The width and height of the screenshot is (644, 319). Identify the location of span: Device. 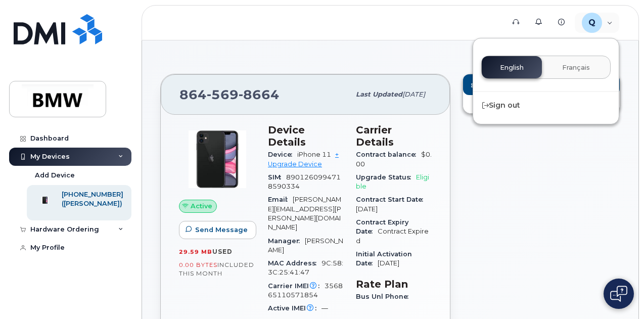
(283, 154).